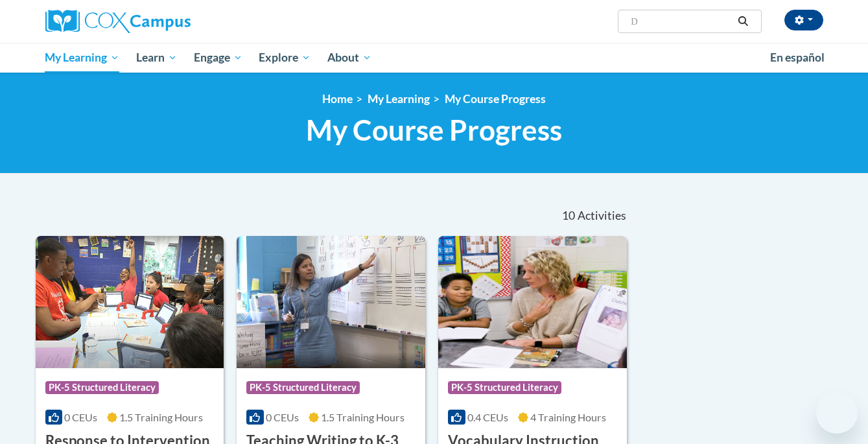 This screenshot has width=868, height=444. I want to click on a: Learn, so click(156, 58).